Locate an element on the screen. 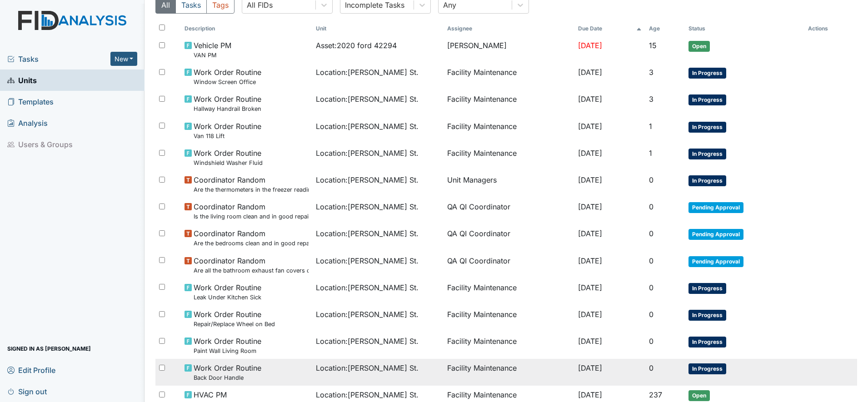 The width and height of the screenshot is (868, 402). span: Work Order Routine Van 118 Lift is located at coordinates (227, 130).